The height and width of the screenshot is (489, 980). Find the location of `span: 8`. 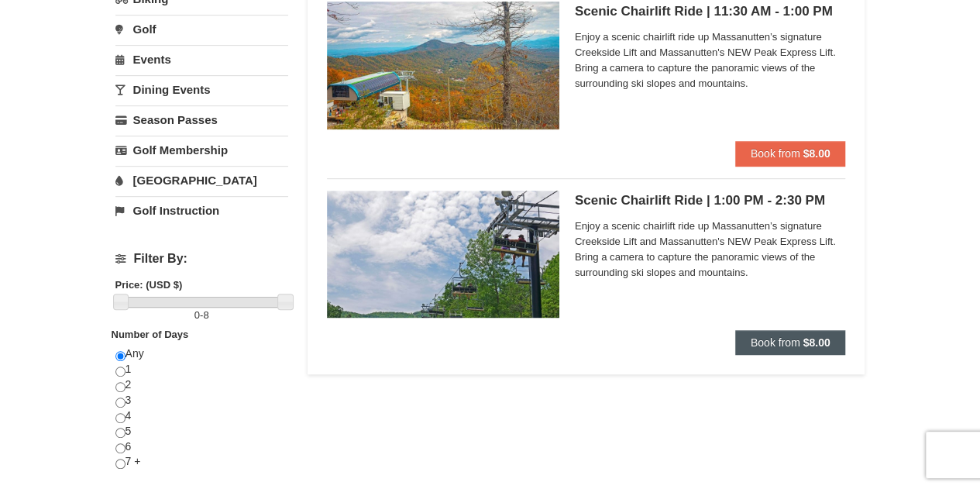

span: 8 is located at coordinates (205, 315).